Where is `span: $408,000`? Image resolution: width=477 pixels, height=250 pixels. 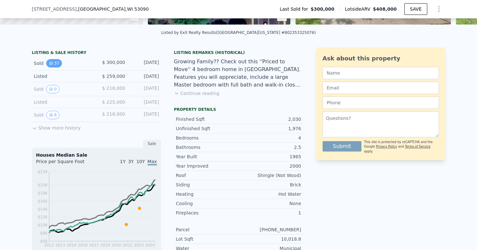
span: $408,000 is located at coordinates (385, 9).